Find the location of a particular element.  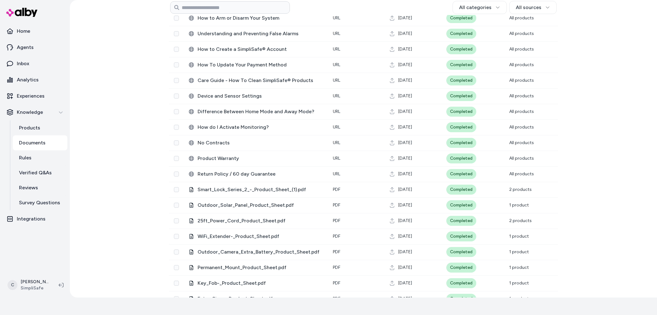

span: Key_Fob-_Product_Sheet.pdf is located at coordinates (260, 283).